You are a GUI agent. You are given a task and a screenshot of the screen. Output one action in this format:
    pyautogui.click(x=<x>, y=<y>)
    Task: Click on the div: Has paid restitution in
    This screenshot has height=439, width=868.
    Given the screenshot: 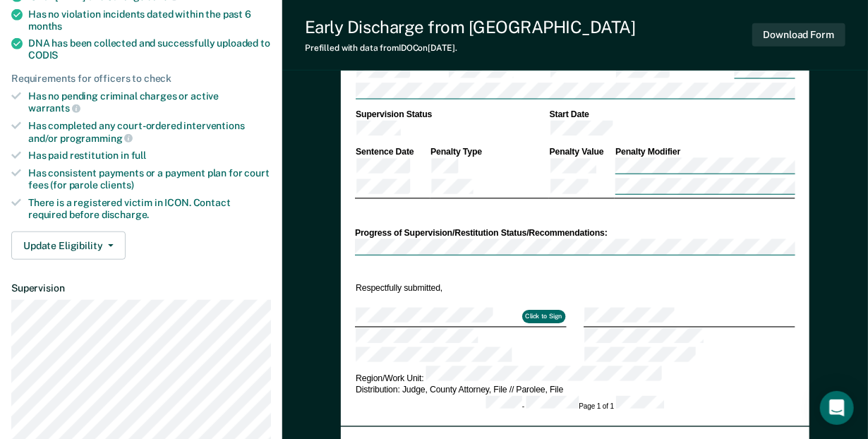 What is the action you would take?
    pyautogui.click(x=150, y=155)
    